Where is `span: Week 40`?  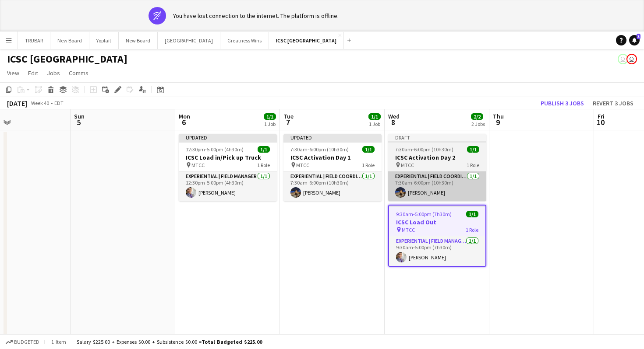
span: Week 40 is located at coordinates (40, 103).